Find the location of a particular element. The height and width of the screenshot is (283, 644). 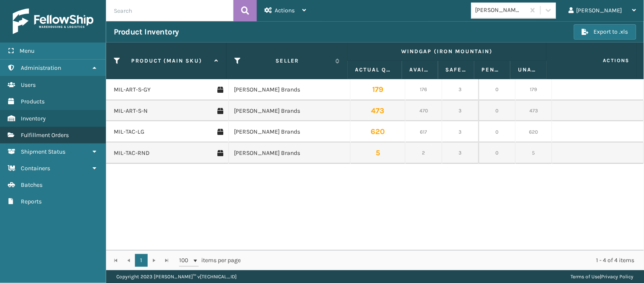

a: Privacy Policy is located at coordinates (618, 277).